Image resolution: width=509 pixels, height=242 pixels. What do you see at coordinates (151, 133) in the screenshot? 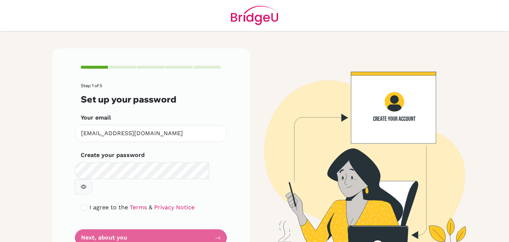
I see `input: Insert your email*` at bounding box center [151, 133].